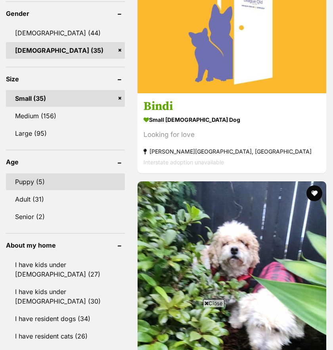 This screenshot has width=333, height=350. Describe the element at coordinates (65, 336) in the screenshot. I see `a: I have resident cats (26)` at that location.